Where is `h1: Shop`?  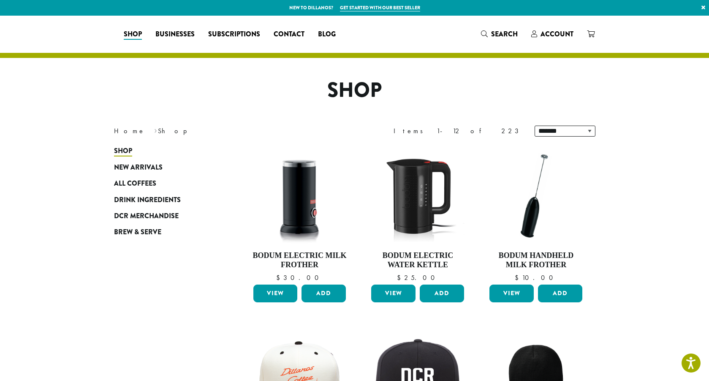
h1: Shop is located at coordinates (355, 90).